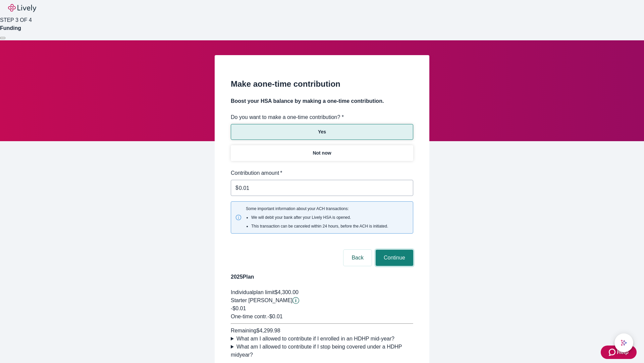  Describe the element at coordinates (322, 277) in the screenshot. I see `h4: 2025 Plan` at that location.